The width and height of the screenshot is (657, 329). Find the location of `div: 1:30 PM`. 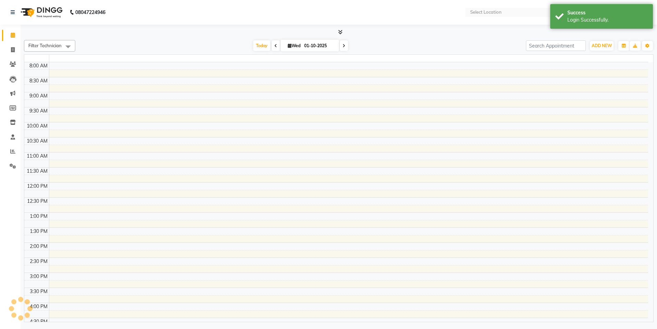

div: 1:30 PM is located at coordinates (39, 231).